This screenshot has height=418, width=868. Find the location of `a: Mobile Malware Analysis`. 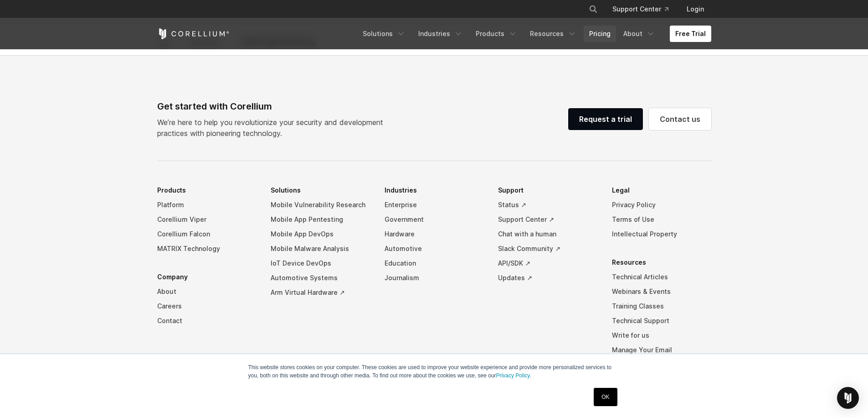

a: Mobile Malware Analysis is located at coordinates (320, 249).